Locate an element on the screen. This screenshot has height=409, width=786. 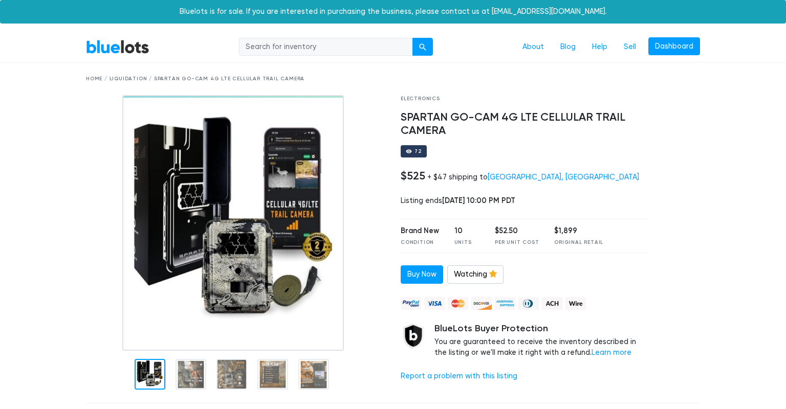
a: Help is located at coordinates (599, 47).